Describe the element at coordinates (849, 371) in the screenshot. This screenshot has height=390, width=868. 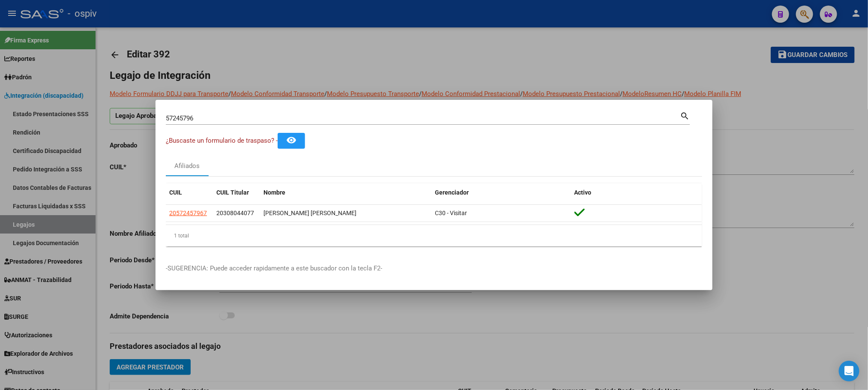
I see `div: Open Intercom Messenger` at that location.